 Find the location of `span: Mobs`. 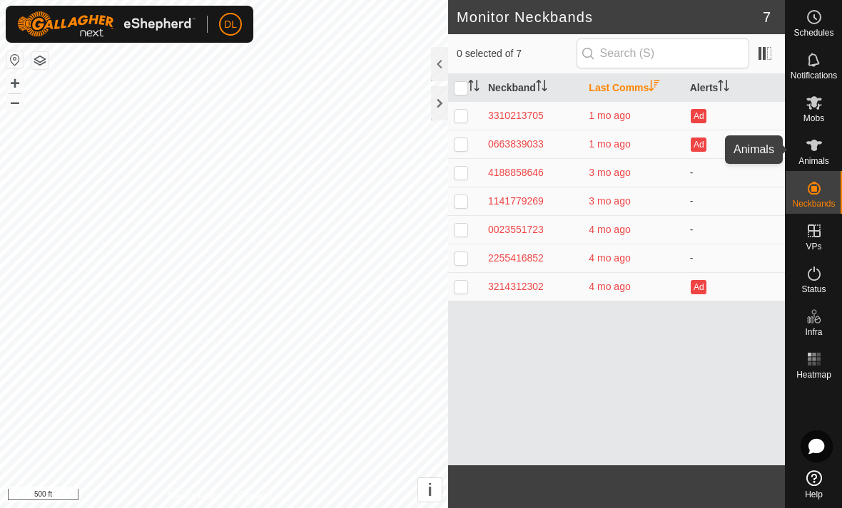

span: Mobs is located at coordinates (813, 118).